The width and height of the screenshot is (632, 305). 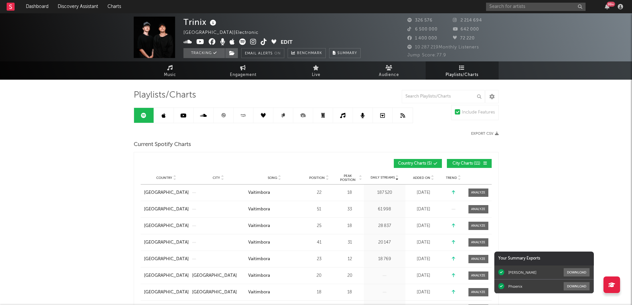 I want to click on span: Engagement, so click(x=243, y=75).